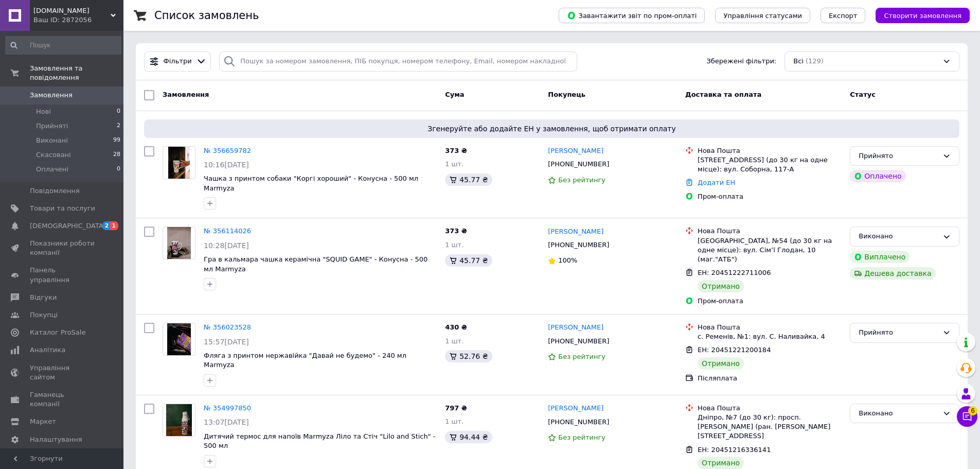  I want to click on span: Статус, so click(863, 94).